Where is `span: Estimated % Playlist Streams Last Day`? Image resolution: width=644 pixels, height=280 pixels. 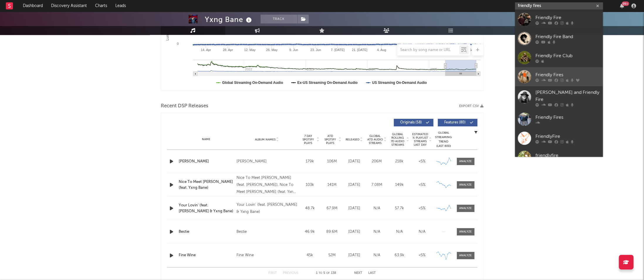
span: Estimated % Playlist Streams Last Day is located at coordinates (420, 140).